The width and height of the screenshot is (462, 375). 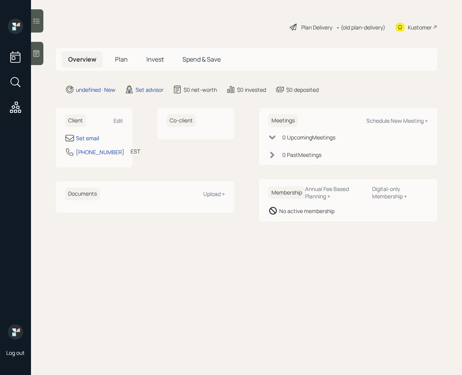 What do you see at coordinates (308, 137) in the screenshot?
I see `div: 0 Upcoming Meeting s` at bounding box center [308, 137].